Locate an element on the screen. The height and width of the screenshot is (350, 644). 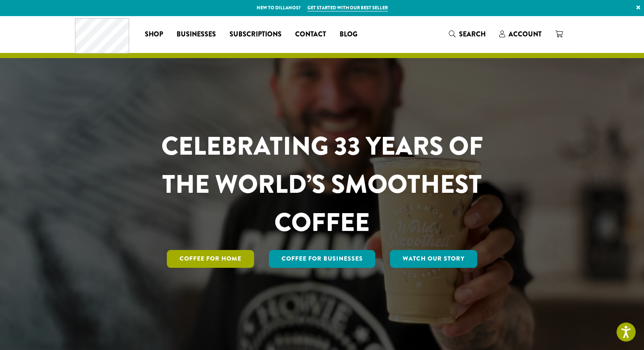
span: Subscriptions is located at coordinates (255, 34).